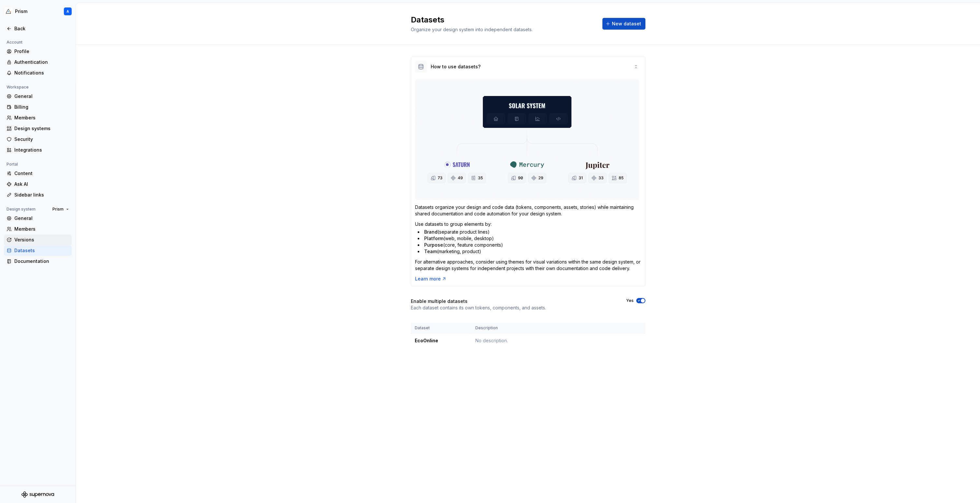 The height and width of the screenshot is (503, 980). I want to click on a: Design systems, so click(38, 128).